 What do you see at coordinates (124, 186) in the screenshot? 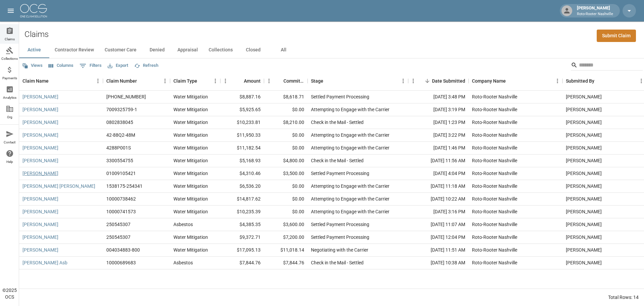
I see `div: 1538175-254341` at bounding box center [124, 186].